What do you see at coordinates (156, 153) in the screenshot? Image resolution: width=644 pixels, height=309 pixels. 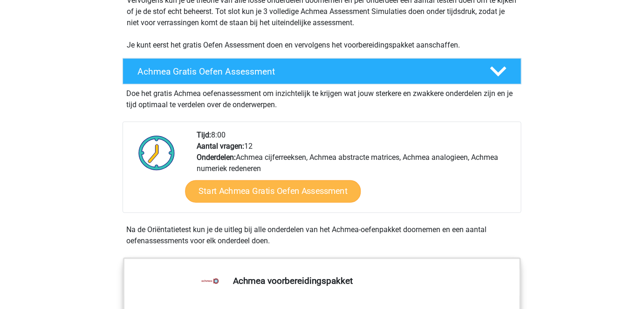 I see `img: Klok` at bounding box center [156, 153].